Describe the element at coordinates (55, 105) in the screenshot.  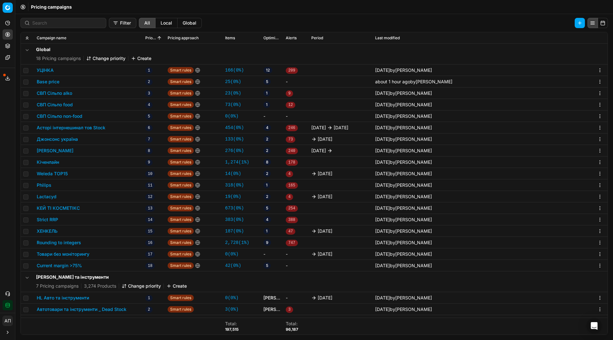
I see `button: СВП Сільпо food` at that location.